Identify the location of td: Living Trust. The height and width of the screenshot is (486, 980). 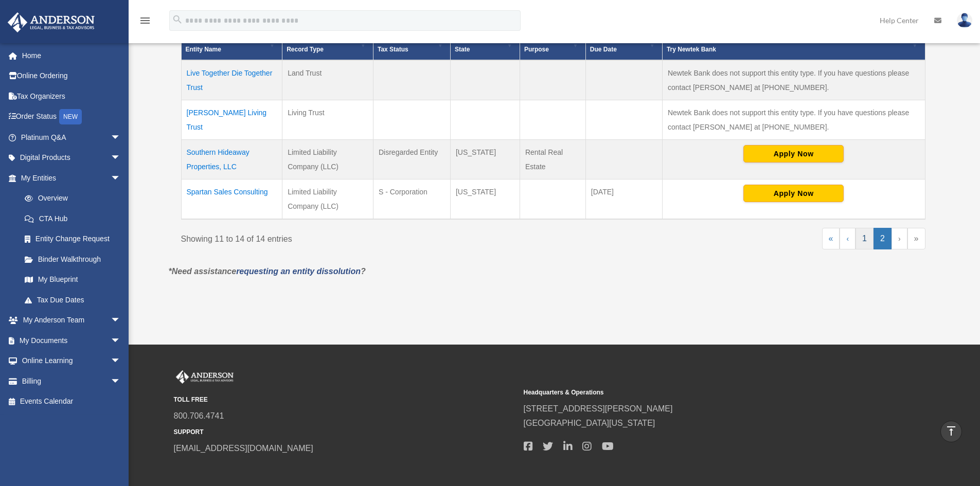
(328, 120).